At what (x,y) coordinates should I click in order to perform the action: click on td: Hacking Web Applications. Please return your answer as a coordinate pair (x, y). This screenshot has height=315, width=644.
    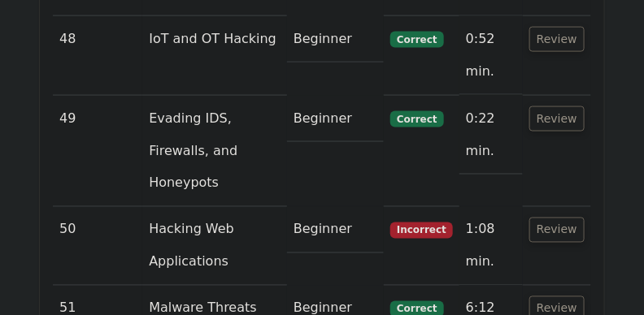
    Looking at the image, I should click on (214, 247).